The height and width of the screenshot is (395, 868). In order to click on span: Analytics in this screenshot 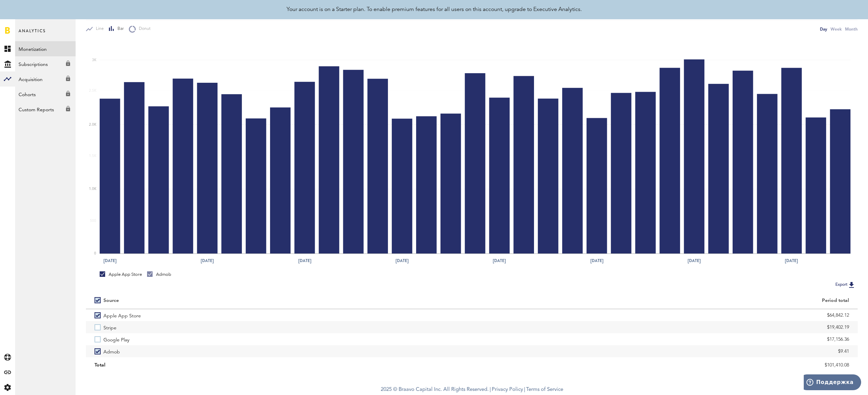, I will do `click(32, 34)`.